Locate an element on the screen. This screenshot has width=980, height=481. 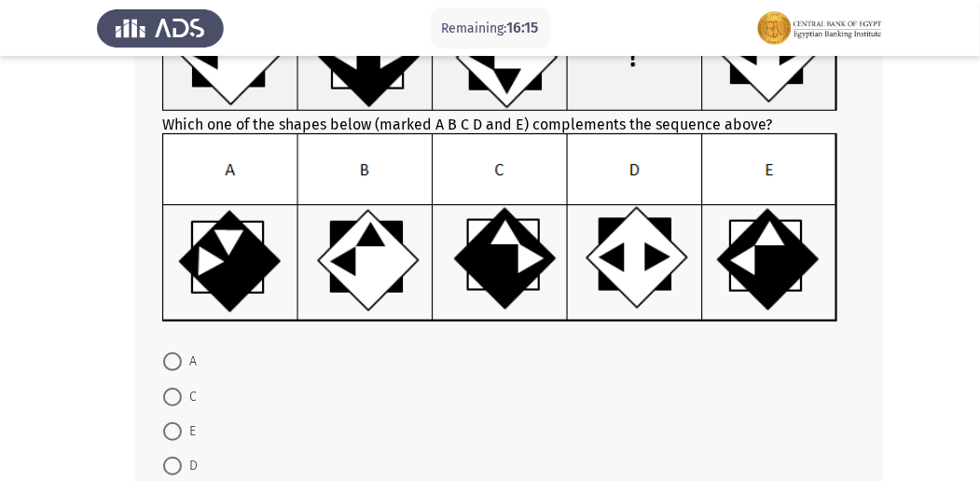
p: Remaining: is located at coordinates (490, 28).